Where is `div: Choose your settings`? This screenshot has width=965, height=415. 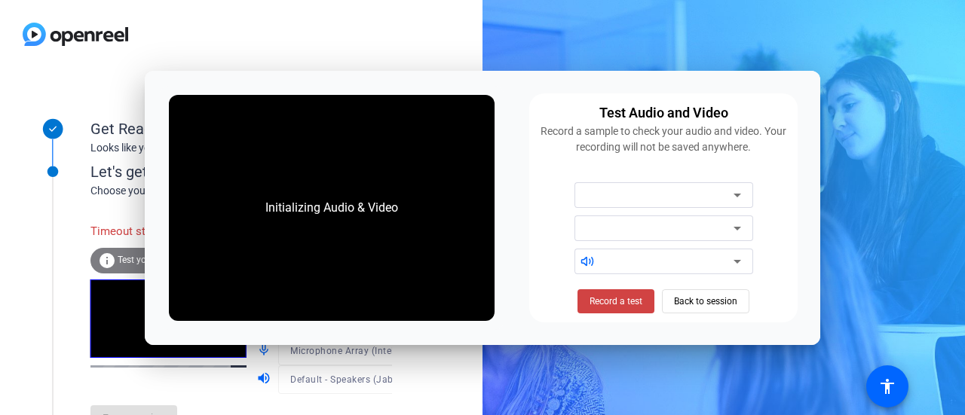
div: Choose your settings is located at coordinates (256, 191).